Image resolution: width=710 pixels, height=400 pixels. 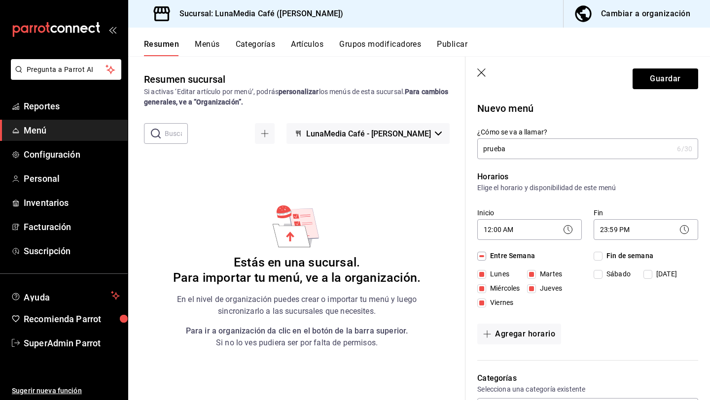 I want to click on p: Nuevo menú, so click(x=588, y=108).